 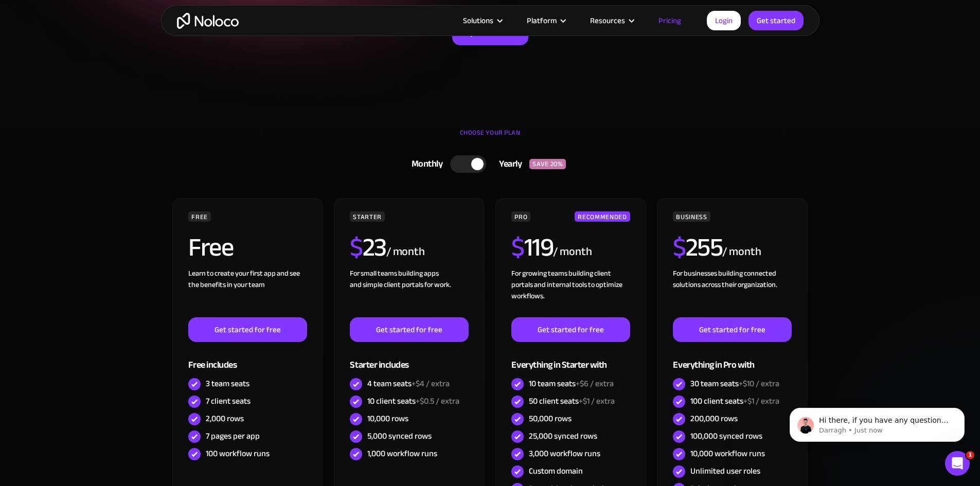 I want to click on div: CHOOSE YOUR PLAN, so click(x=490, y=138).